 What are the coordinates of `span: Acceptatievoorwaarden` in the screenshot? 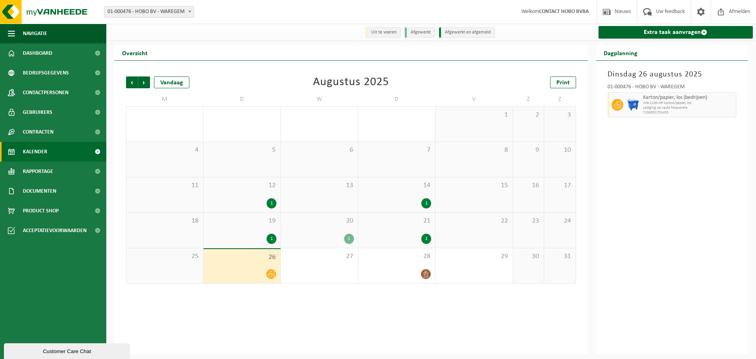 It's located at (55, 230).